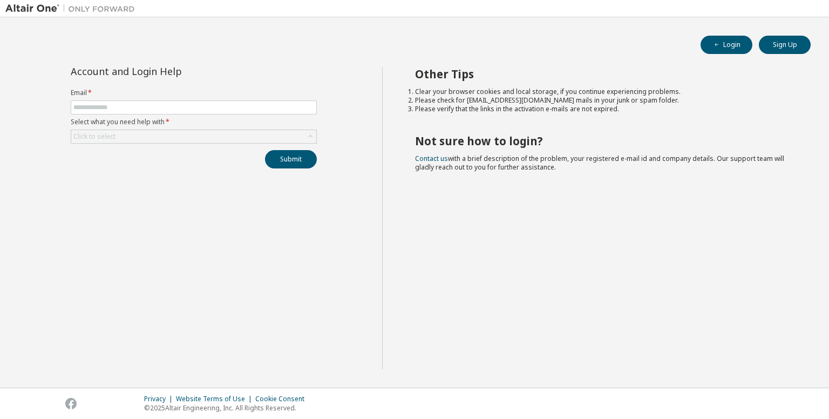 The width and height of the screenshot is (829, 419). Describe the element at coordinates (283, 399) in the screenshot. I see `div: Cookie Consent` at that location.